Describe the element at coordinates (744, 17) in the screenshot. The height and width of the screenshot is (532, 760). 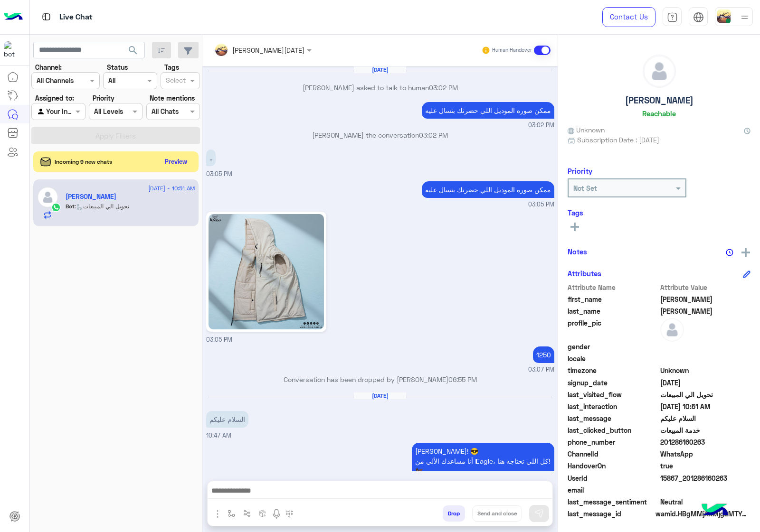
I see `img: profile` at that location.